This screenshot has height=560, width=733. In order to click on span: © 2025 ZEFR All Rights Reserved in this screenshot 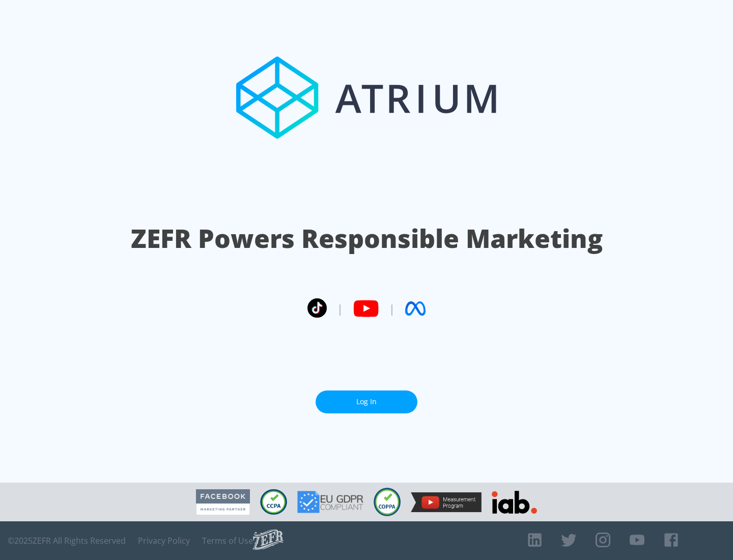, I will do `click(67, 540)`.